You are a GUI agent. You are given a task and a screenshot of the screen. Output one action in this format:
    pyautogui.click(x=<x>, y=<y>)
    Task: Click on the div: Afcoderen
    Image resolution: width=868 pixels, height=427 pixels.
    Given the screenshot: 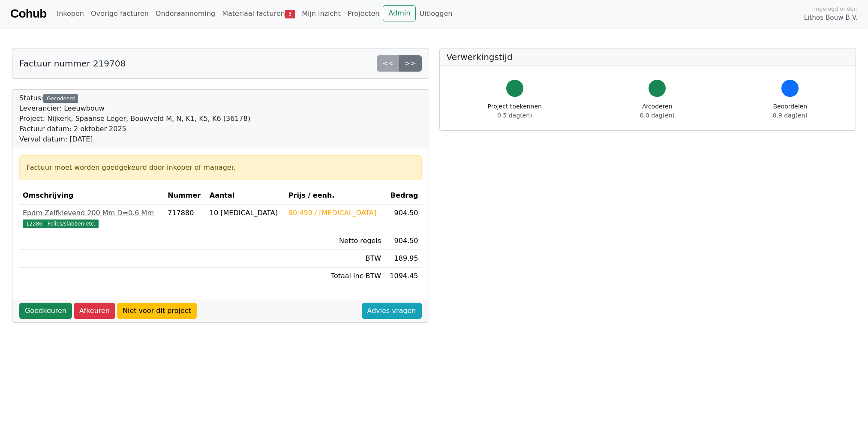 What is the action you would take?
    pyautogui.click(x=657, y=111)
    